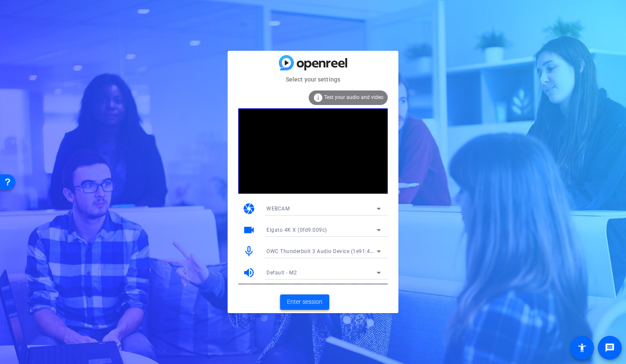 The width and height of the screenshot is (626, 364). Describe the element at coordinates (324, 251) in the screenshot. I see `span: OWC Thunderbolt 3 Audio Device (1e91:4001)` at that location.